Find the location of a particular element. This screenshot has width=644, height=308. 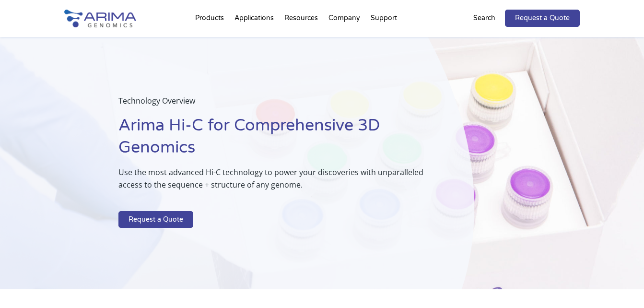

p: Technology Overview is located at coordinates (272, 105).